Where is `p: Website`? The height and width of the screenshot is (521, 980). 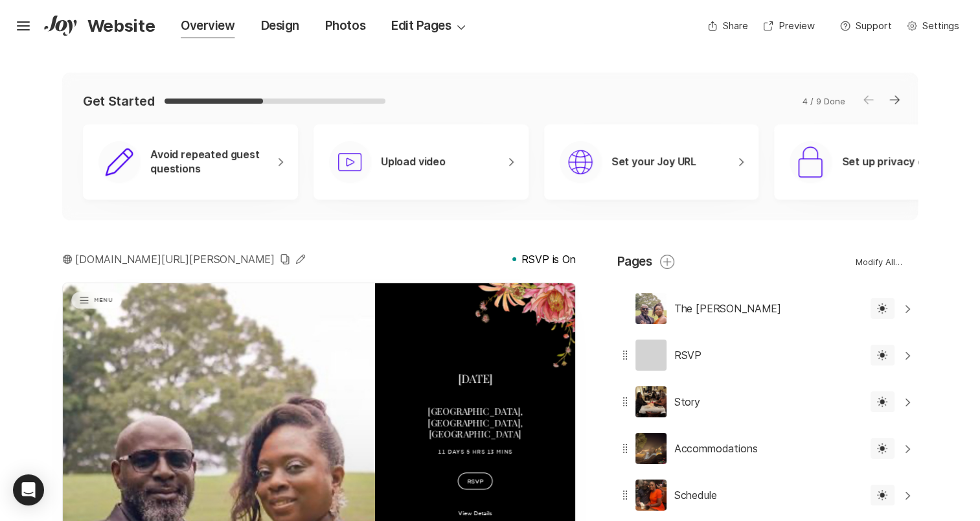
p: Website is located at coordinates (121, 25).